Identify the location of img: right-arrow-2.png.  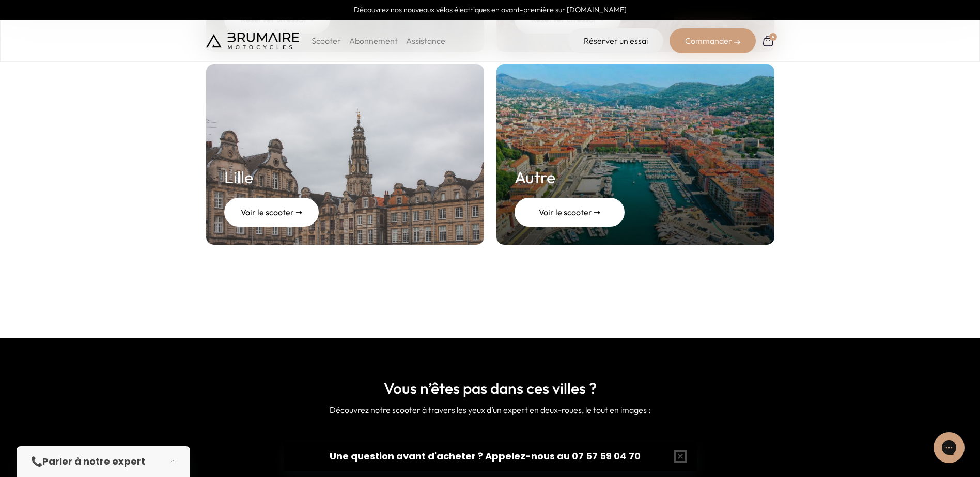
(737, 42).